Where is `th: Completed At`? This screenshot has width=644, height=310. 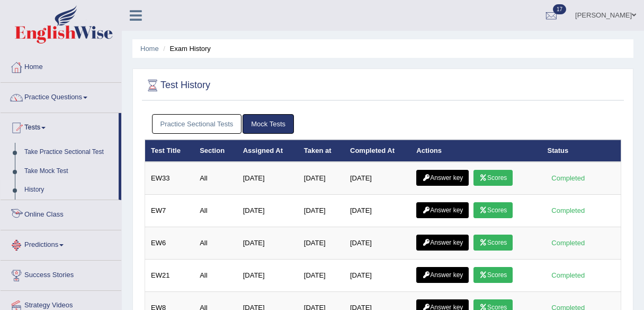 th: Completed At is located at coordinates (377, 151).